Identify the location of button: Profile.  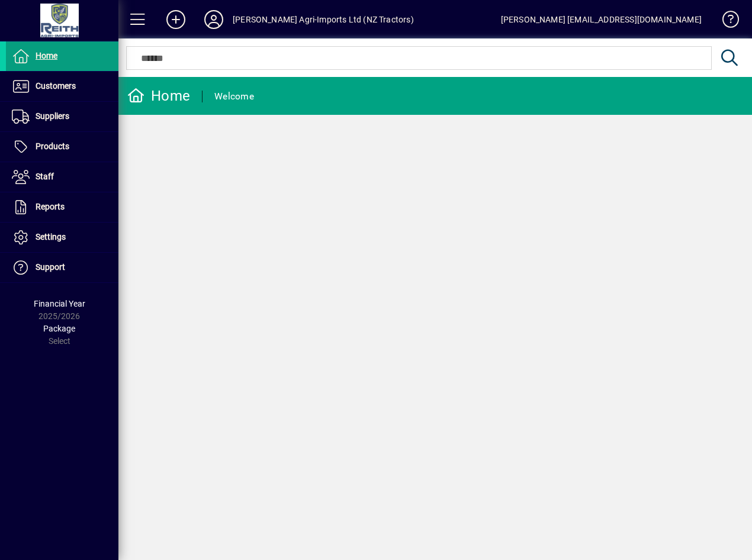
(214, 19).